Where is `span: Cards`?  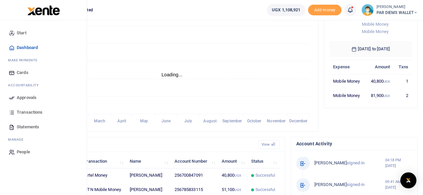
span: Cards is located at coordinates (22, 73).